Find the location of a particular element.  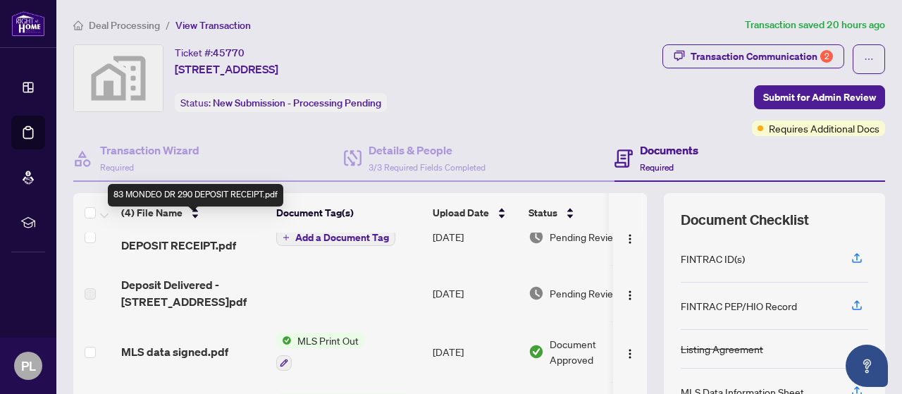

button: Submit for Admin Review is located at coordinates (819, 97).